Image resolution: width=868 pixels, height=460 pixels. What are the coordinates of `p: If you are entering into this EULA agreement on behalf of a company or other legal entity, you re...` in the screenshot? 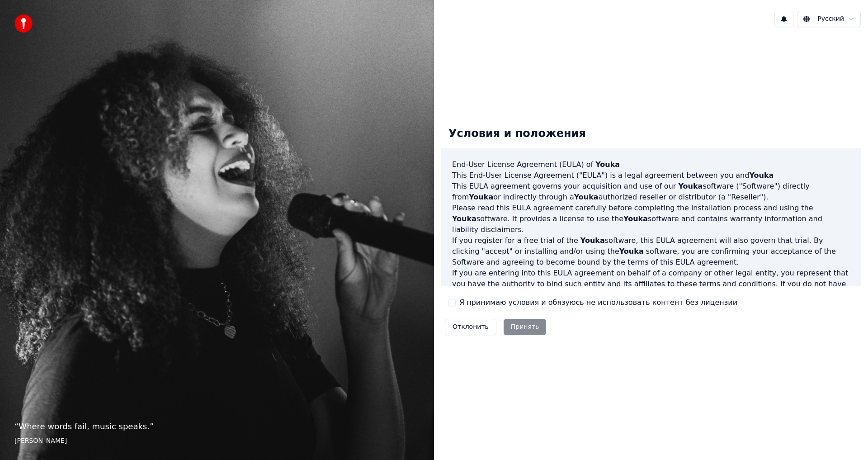 It's located at (651, 289).